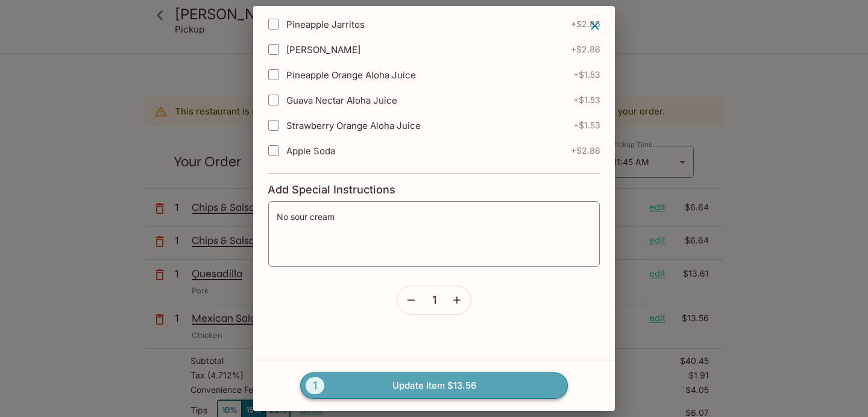 The width and height of the screenshot is (868, 417). Describe the element at coordinates (342, 100) in the screenshot. I see `span: Guava Nectar Aloha Juice` at that location.